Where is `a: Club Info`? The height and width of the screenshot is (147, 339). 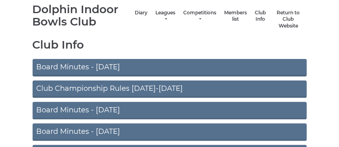 a: Club Info is located at coordinates (260, 16).